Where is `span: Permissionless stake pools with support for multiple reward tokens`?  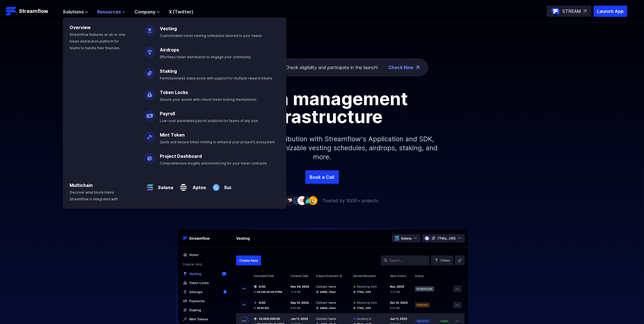
span: Permissionless stake pools with support for multiple reward tokens is located at coordinates (216, 78).